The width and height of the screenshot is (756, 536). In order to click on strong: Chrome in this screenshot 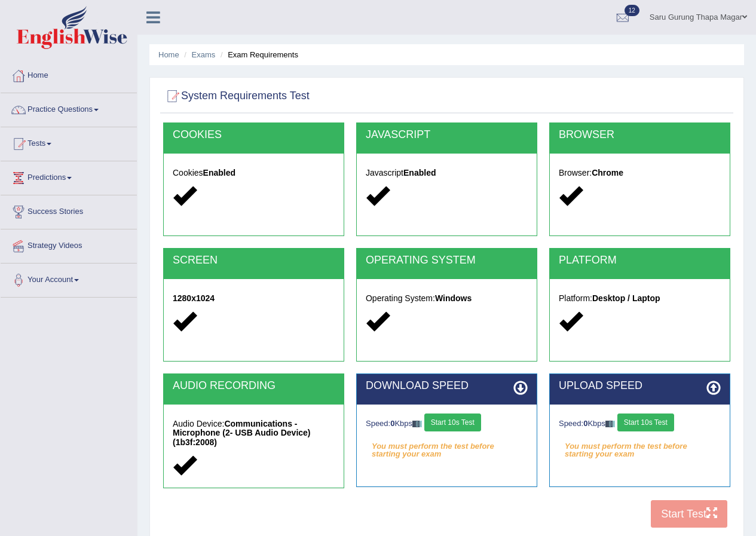, I will do `click(608, 173)`.